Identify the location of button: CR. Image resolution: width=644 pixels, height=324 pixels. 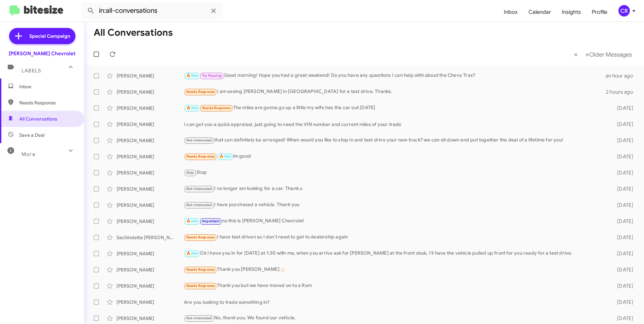
(625, 11).